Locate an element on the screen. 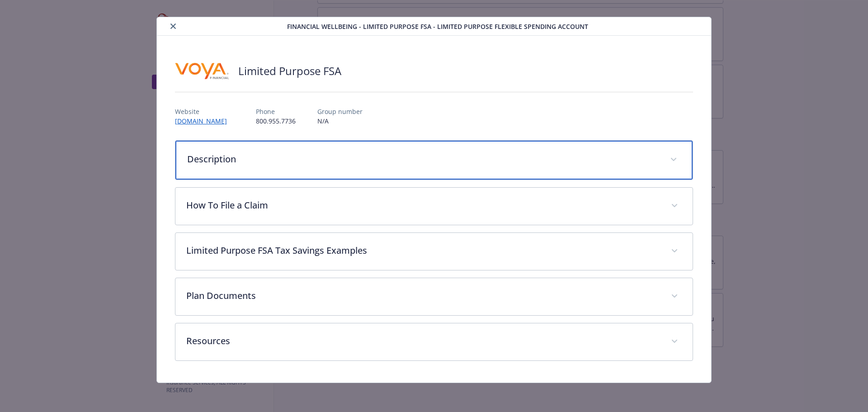 The width and height of the screenshot is (868, 412). p: How To File a Claim is located at coordinates (423, 205).